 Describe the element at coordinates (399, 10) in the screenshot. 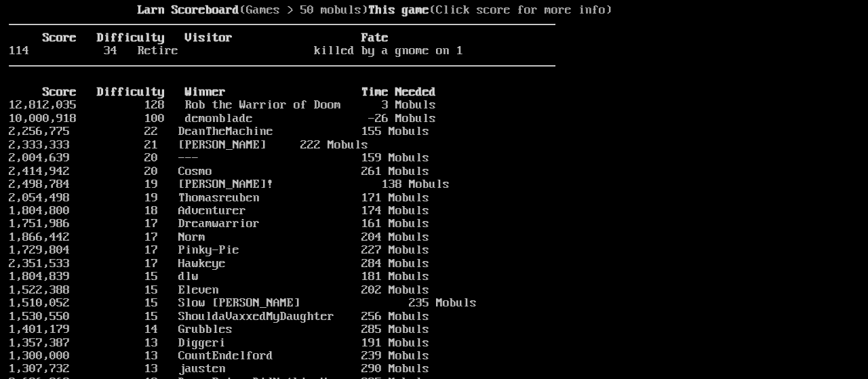

I see `b: This game` at that location.